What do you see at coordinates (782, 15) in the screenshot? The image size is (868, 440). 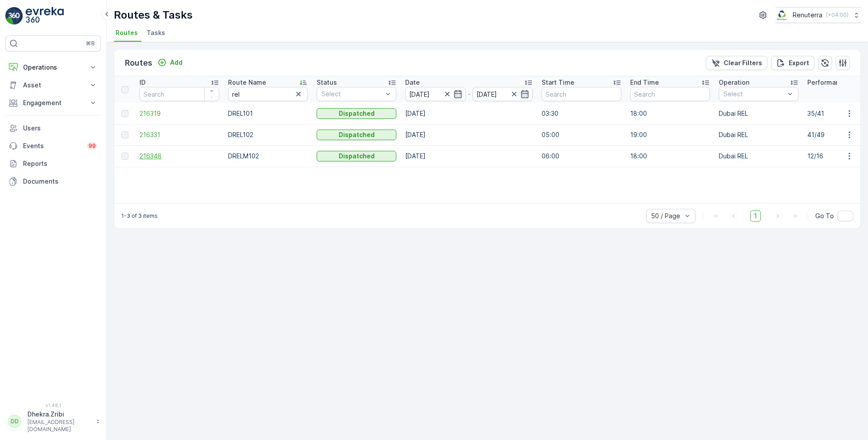 I see `img: Screenshot_2024-07-26_at_13.33.01.png` at bounding box center [782, 15].